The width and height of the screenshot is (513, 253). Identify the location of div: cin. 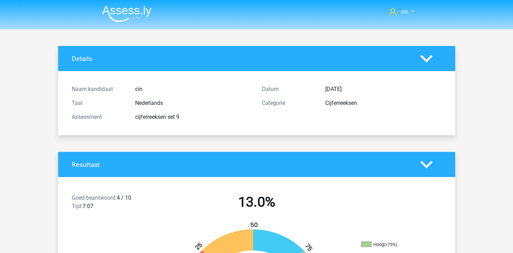
(193, 89).